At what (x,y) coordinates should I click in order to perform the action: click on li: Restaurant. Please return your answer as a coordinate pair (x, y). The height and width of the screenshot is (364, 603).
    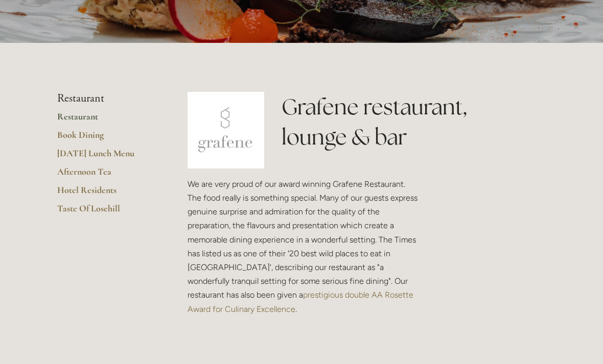
    Looking at the image, I should click on (106, 99).